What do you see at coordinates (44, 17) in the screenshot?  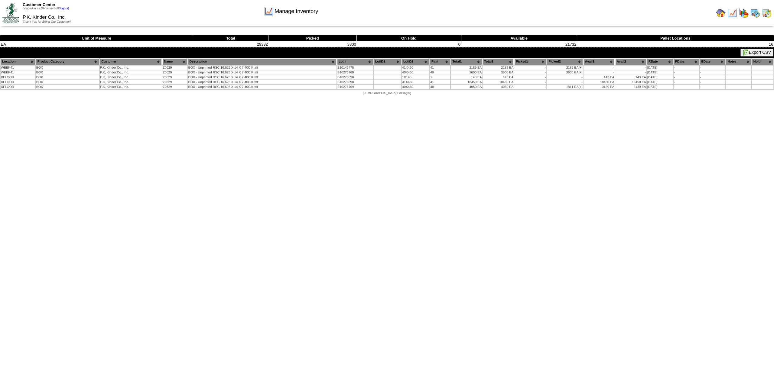 I see `span: P.K, Kinder Co., Inc.` at bounding box center [44, 17].